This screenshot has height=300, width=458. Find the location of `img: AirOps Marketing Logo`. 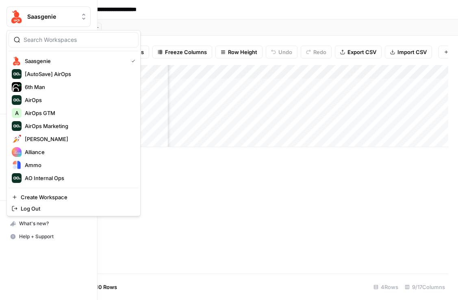

img: AirOps Marketing Logo is located at coordinates (17, 126).